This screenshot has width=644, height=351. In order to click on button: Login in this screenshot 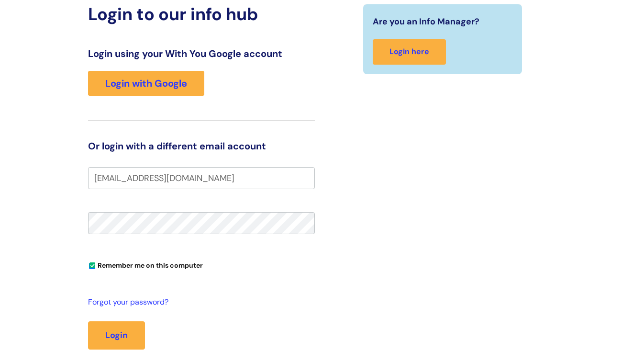, I will do `click(116, 335)`.